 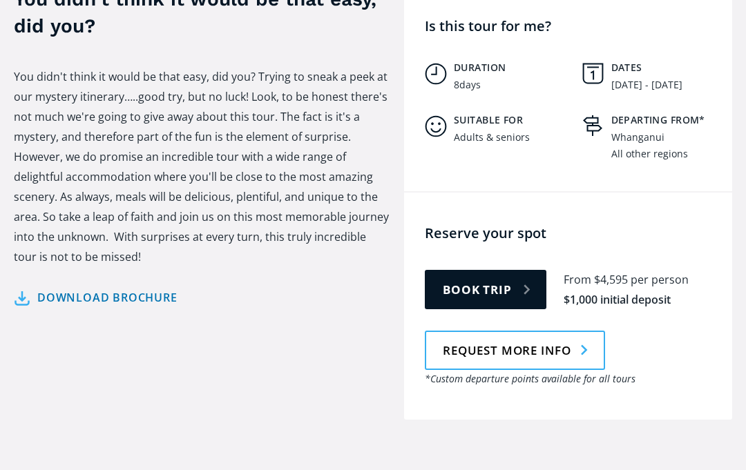 I want to click on a: Book trip, so click(x=486, y=289).